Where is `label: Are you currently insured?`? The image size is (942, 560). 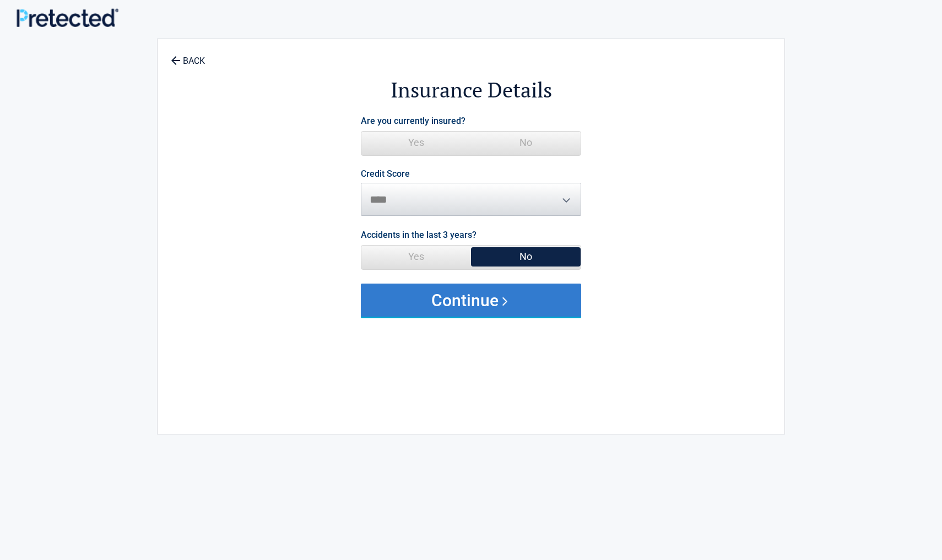
label: Are you currently insured? is located at coordinates (413, 121).